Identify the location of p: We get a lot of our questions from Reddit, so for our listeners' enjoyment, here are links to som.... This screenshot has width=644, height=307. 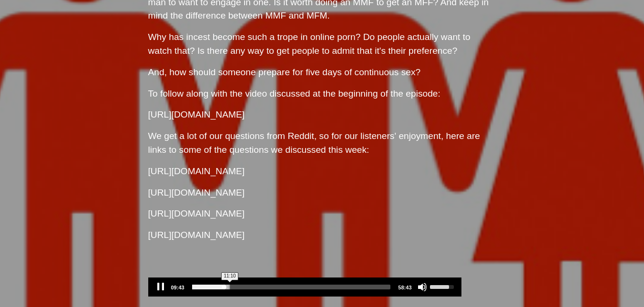
(323, 143).